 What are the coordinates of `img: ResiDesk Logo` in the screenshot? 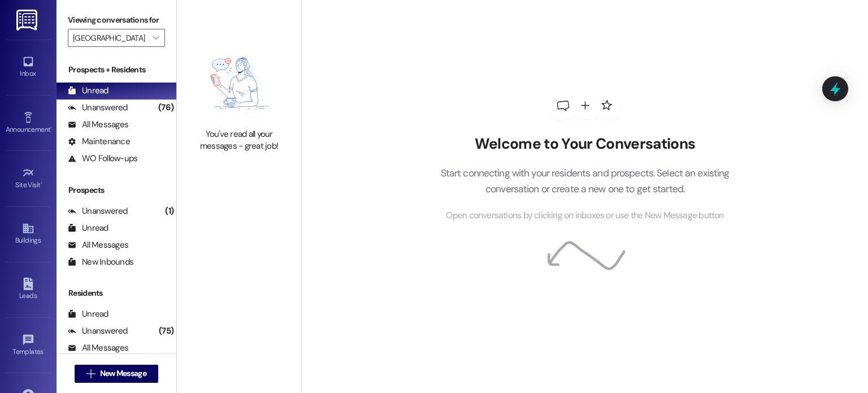 It's located at (28, 20).